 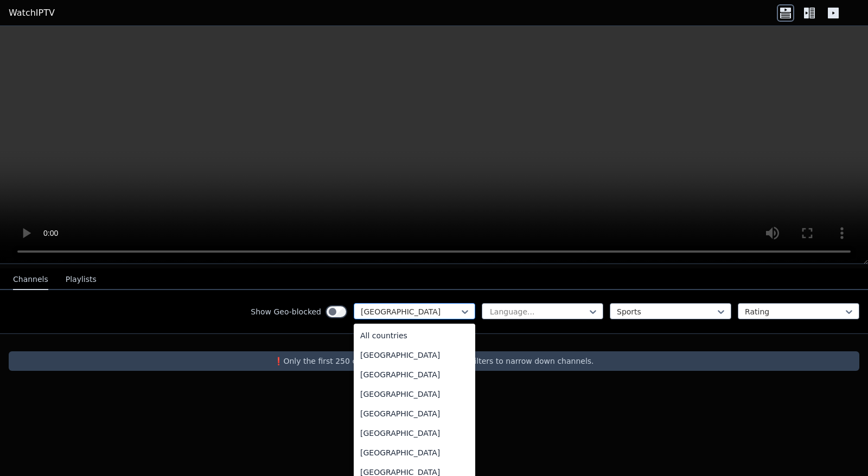 I want to click on a: WatchIPTV, so click(x=31, y=13).